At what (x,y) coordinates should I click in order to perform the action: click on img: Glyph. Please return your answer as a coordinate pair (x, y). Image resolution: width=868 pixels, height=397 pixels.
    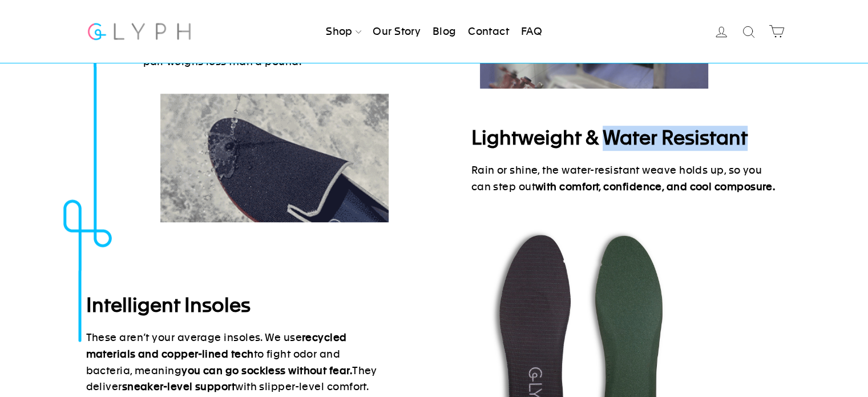
    Looking at the image, I should click on (139, 31).